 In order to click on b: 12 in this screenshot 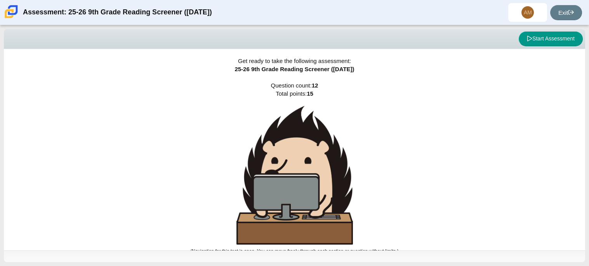, I will do `click(315, 85)`.